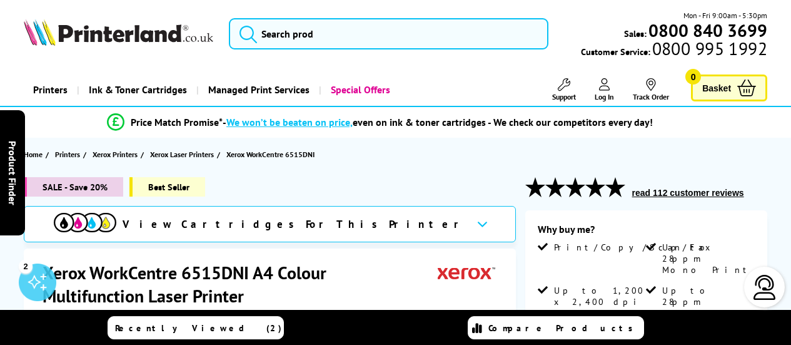 The image size is (791, 345). Describe the element at coordinates (646, 232) in the screenshot. I see `div: Why buy me?` at that location.